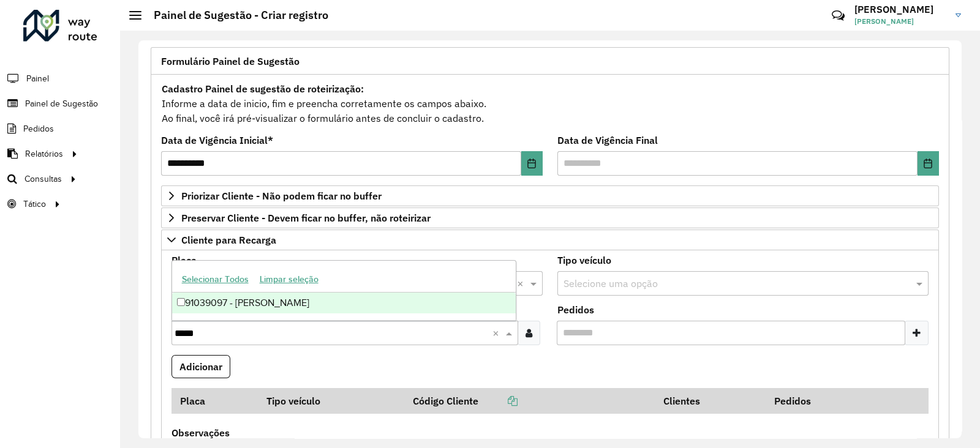 The image size is (980, 448). I want to click on label: Data de Vigência Final, so click(607, 140).